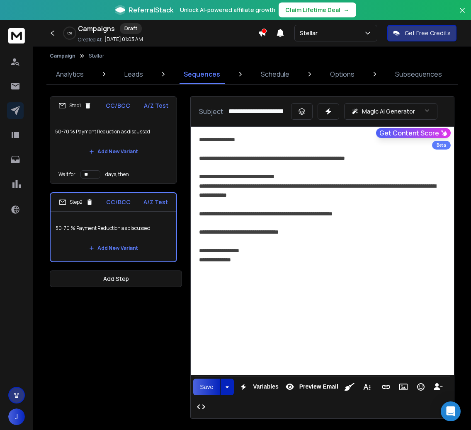 The width and height of the screenshot is (471, 430). Describe the element at coordinates (131, 29) in the screenshot. I see `div: Draft` at that location.